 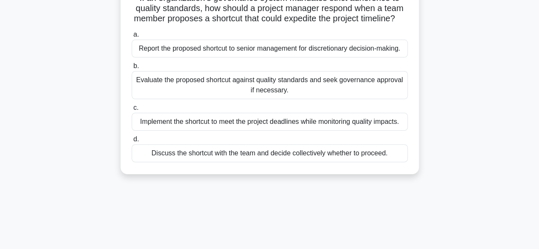 What do you see at coordinates (270, 49) in the screenshot?
I see `div: Report the proposed shortcut to senior management for discretionary decision-making.` at bounding box center [270, 49].